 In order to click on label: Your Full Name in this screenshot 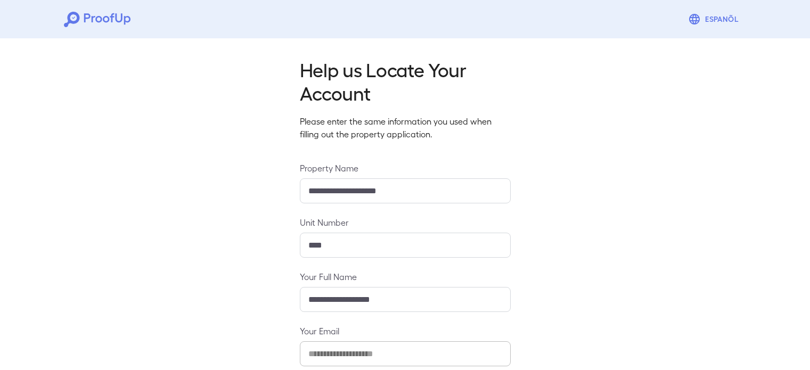, I will do `click(405, 276)`.